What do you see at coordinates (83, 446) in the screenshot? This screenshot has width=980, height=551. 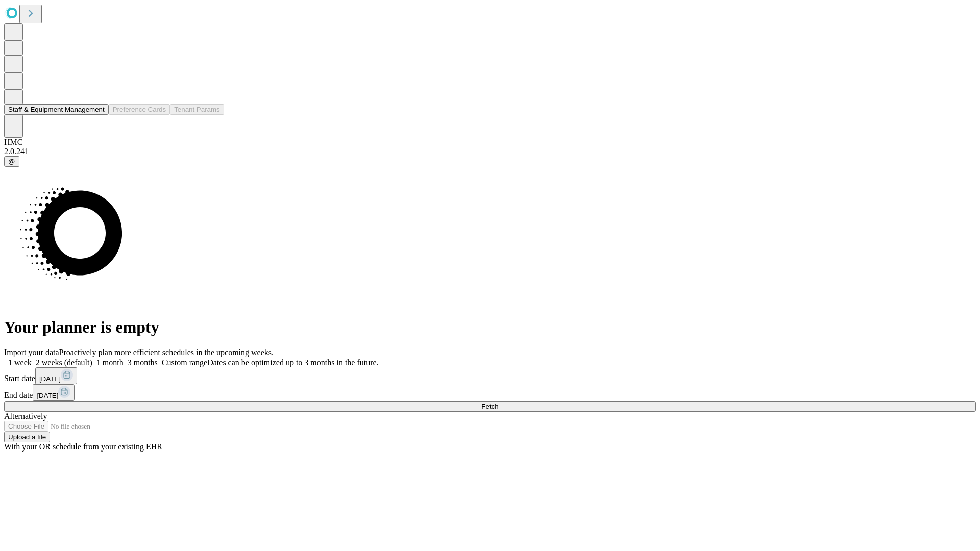 I see `span: With your OR schedule from your existing EHR` at bounding box center [83, 446].